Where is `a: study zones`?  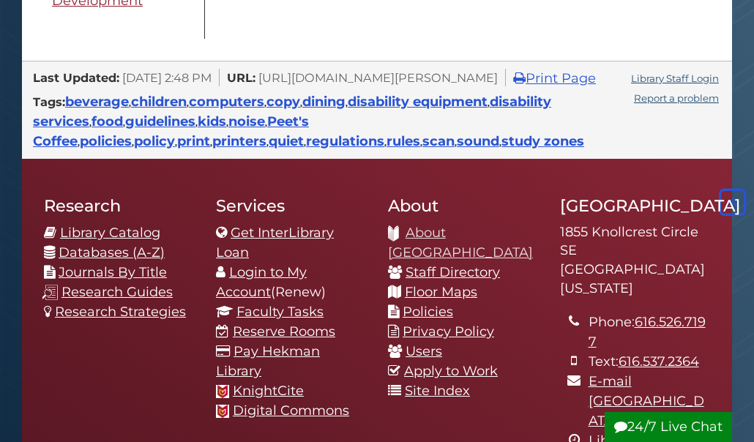
a: study zones is located at coordinates (542, 141).